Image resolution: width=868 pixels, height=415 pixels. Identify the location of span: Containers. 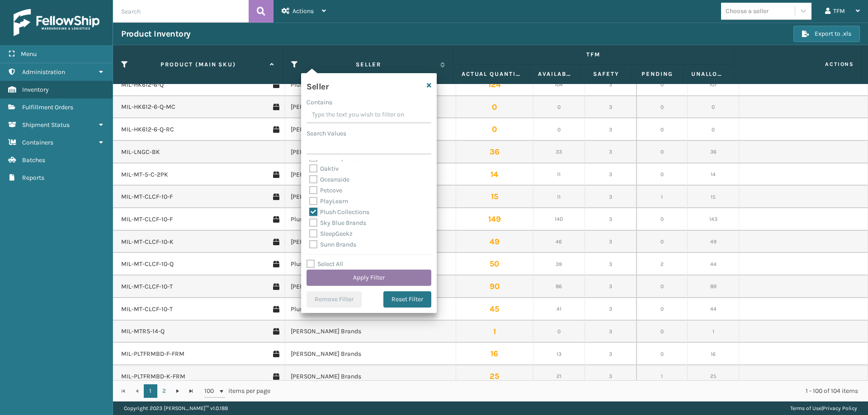
(37, 142).